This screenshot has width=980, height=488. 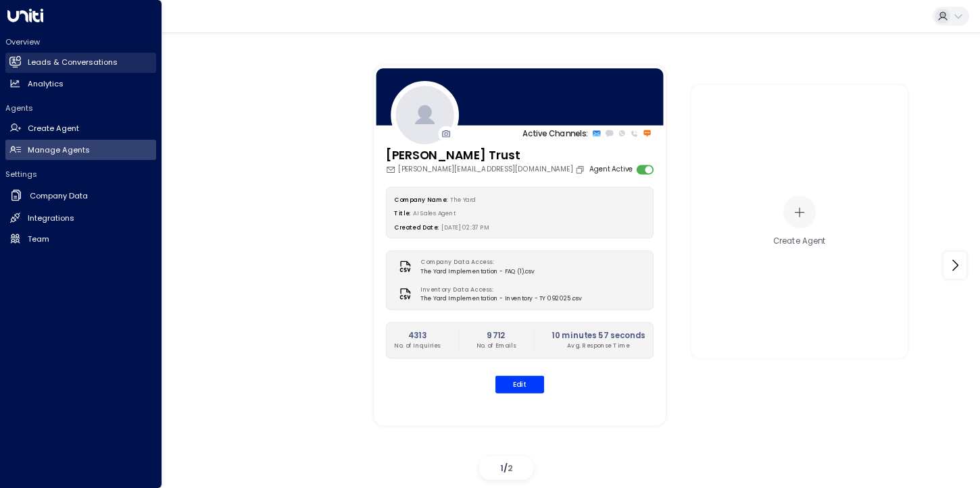 What do you see at coordinates (496, 346) in the screenshot?
I see `p: No. of Emails` at bounding box center [496, 346].